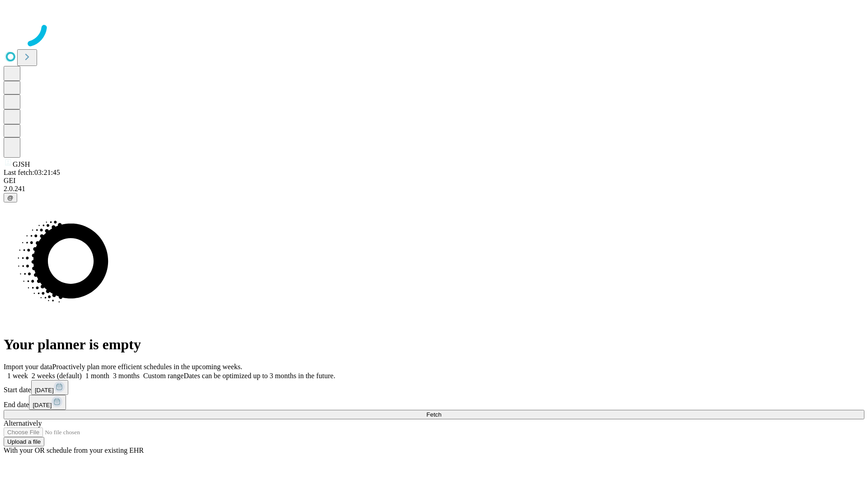 The height and width of the screenshot is (488, 868). What do you see at coordinates (434, 180) in the screenshot?
I see `div: GEI` at bounding box center [434, 180].